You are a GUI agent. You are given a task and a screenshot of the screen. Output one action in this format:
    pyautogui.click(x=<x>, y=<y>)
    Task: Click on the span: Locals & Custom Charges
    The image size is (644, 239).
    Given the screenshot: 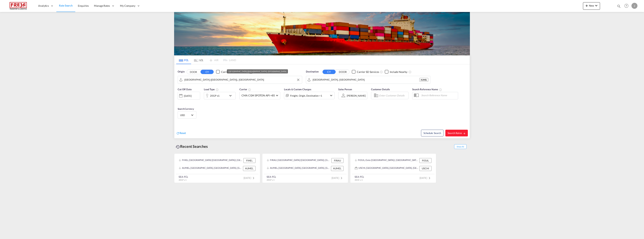 What is the action you would take?
    pyautogui.click(x=298, y=90)
    